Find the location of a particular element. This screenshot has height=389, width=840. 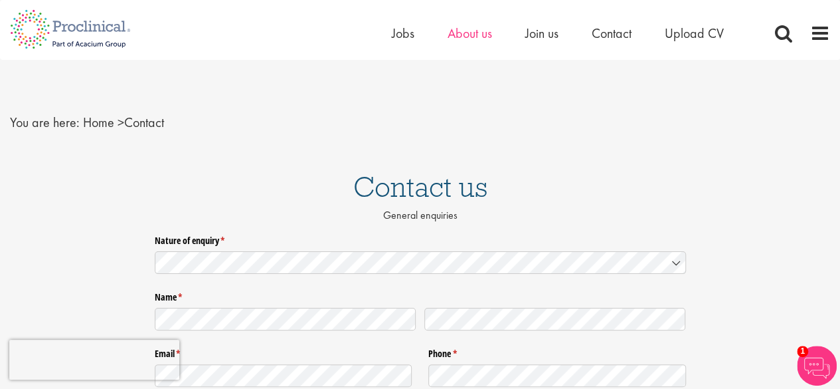

span: 1 is located at coordinates (803, 351).